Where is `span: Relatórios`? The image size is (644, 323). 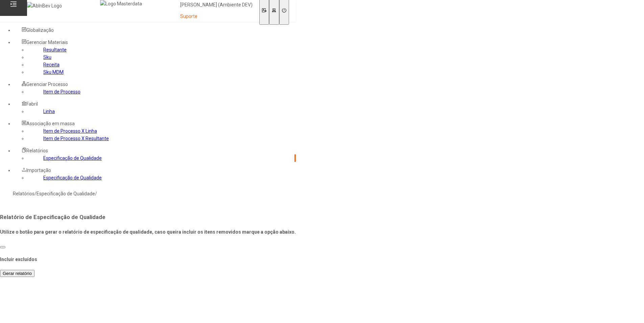 span: Relatórios is located at coordinates (37, 150).